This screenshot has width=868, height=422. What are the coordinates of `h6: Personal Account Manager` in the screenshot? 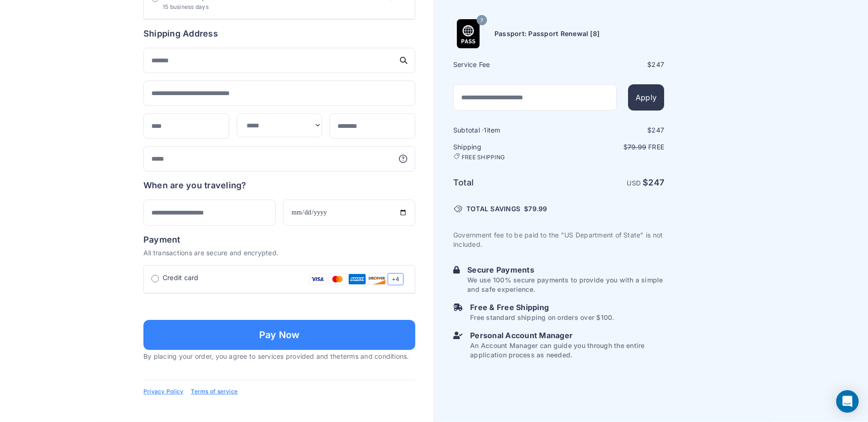 It's located at (567, 336).